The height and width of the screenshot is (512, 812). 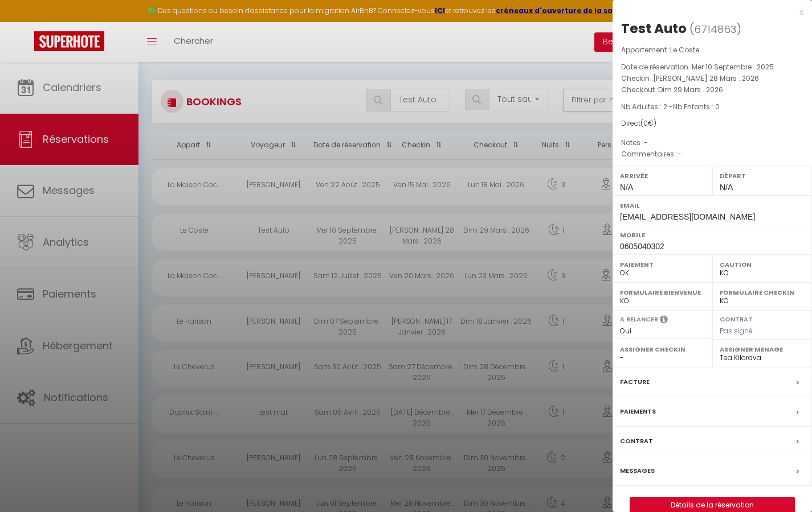 I want to click on label: Arrivée, so click(x=662, y=176).